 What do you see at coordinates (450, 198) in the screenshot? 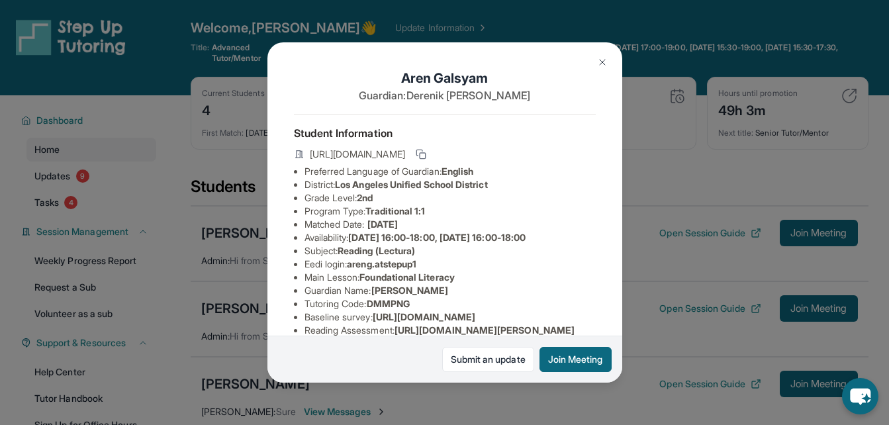
I see `li: Grade Level:` at bounding box center [450, 198].